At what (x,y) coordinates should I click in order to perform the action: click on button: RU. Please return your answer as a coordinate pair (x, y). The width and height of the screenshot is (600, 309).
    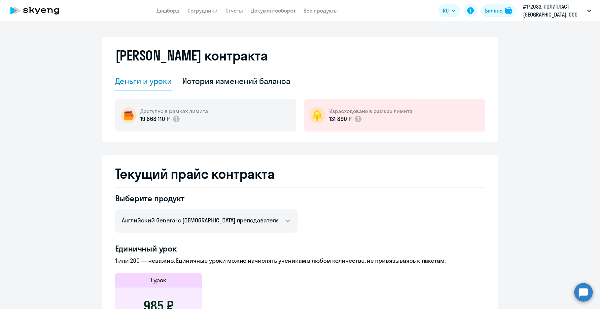
    Looking at the image, I should click on (449, 11).